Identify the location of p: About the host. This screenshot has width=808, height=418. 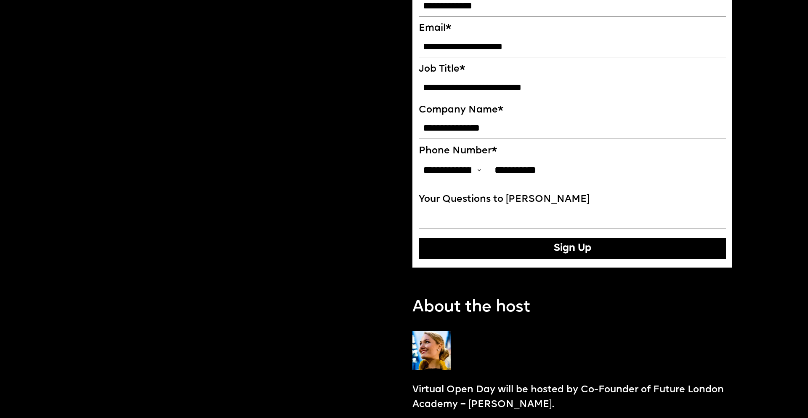
(471, 307).